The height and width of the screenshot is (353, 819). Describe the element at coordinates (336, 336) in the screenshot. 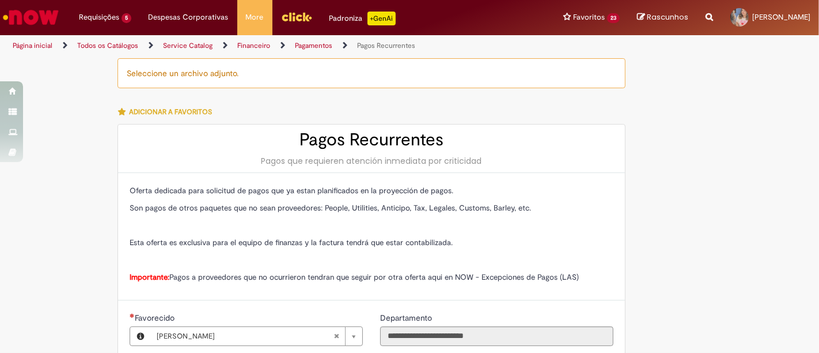

I see `abbr: Limpar campo Favorecido` at that location.